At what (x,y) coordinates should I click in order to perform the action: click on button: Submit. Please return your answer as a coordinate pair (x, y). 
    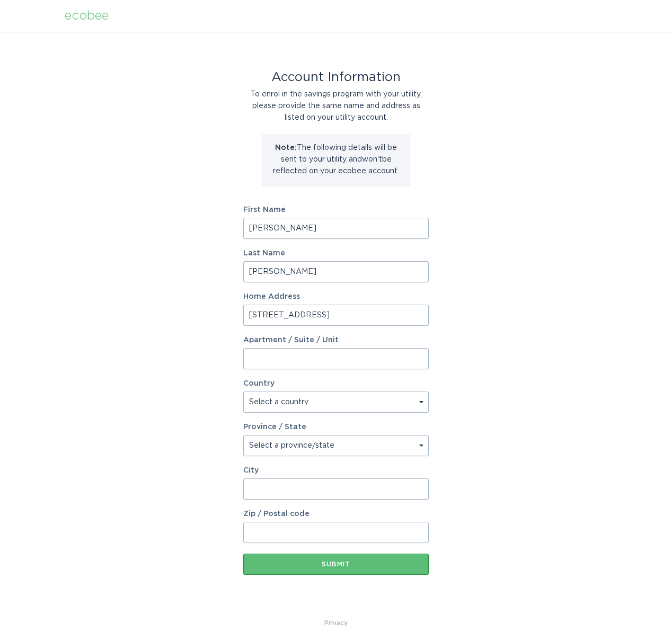
    Looking at the image, I should click on (336, 564).